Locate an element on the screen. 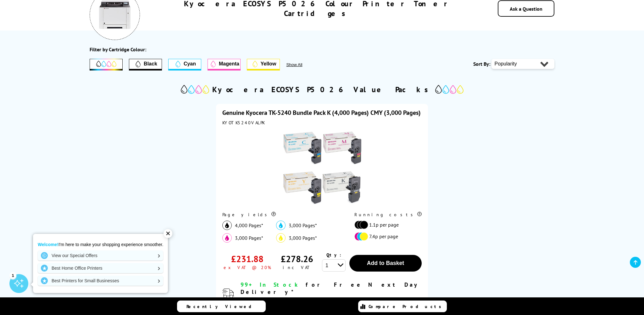  span: Cyan is located at coordinates (190, 64).